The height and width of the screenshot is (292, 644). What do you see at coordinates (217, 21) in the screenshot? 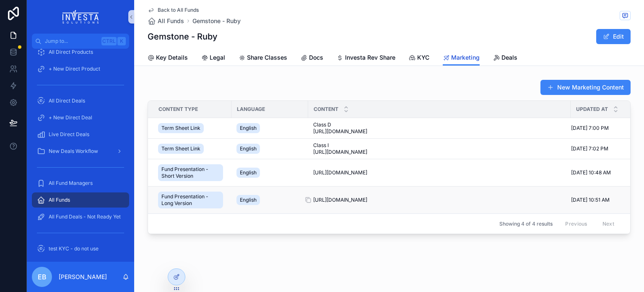
I see `span: Gemstone - Ruby` at bounding box center [217, 21].